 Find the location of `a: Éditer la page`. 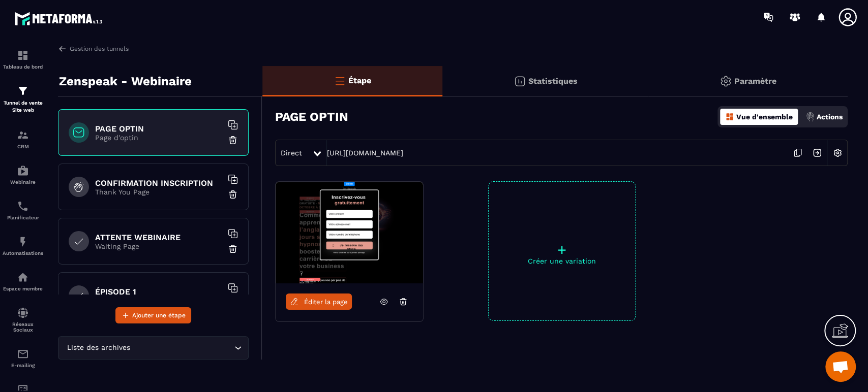

a: Éditer la page is located at coordinates (319, 302).